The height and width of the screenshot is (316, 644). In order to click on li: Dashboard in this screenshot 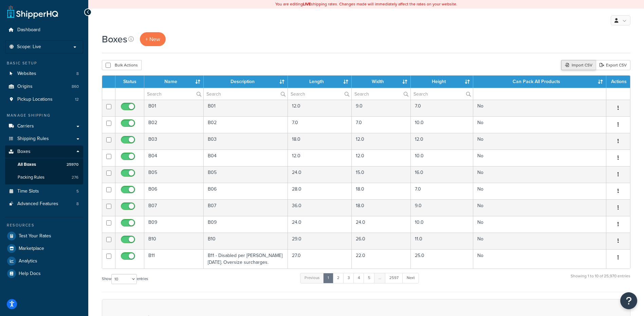, I will do `click(44, 30)`.